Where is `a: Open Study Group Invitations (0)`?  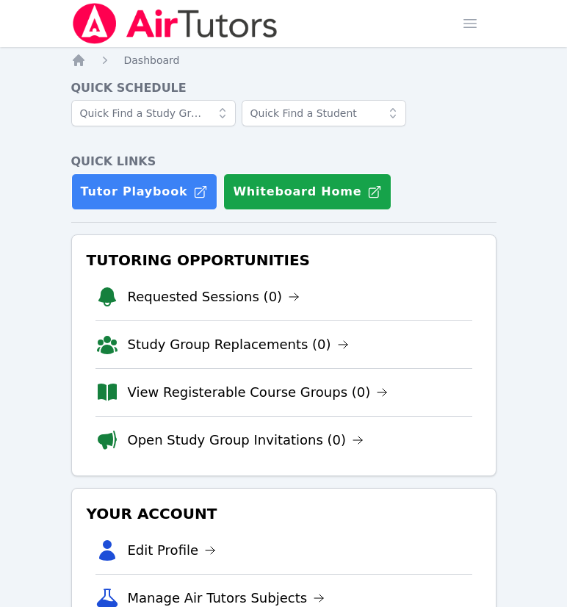
a: Open Study Group Invitations (0) is located at coordinates (246, 440).